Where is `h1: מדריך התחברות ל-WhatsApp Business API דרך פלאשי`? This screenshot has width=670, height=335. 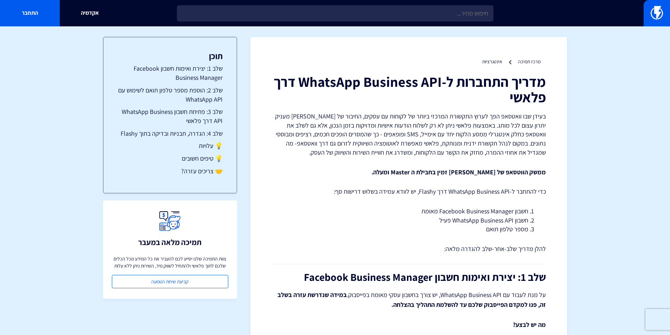 h1: מדריך התחברות ל-WhatsApp Business API דרך פלאשי is located at coordinates (408, 89).